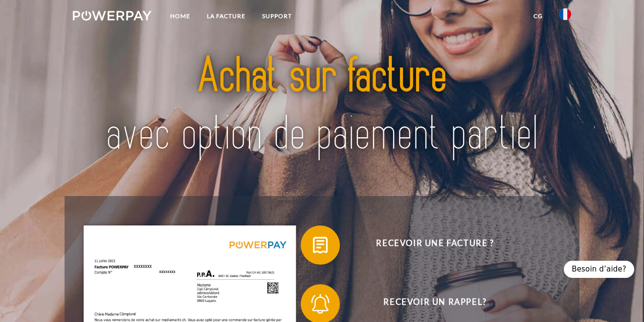  Describe the element at coordinates (428, 245) in the screenshot. I see `a: Recevoir une facture ?` at that location.